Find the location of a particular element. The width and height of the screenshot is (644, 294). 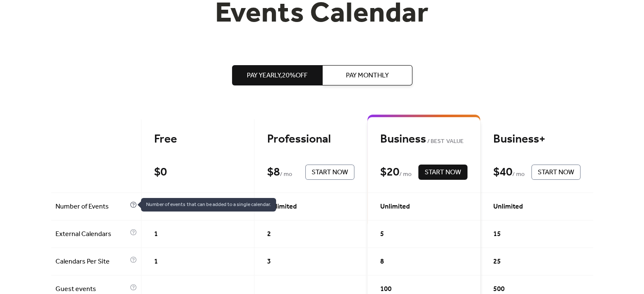

span: External Calendars is located at coordinates (91, 234).